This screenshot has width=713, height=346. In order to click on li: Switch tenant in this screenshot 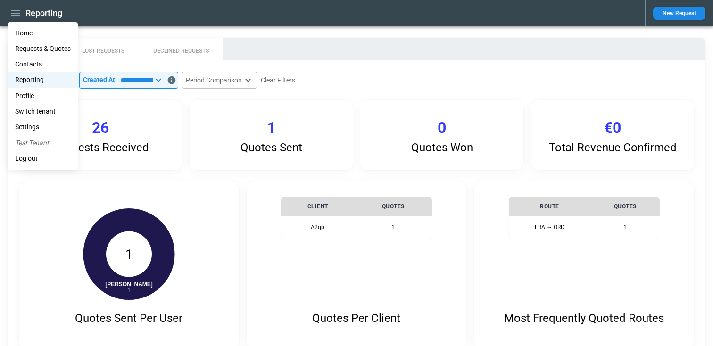, I will do `click(43, 111)`.